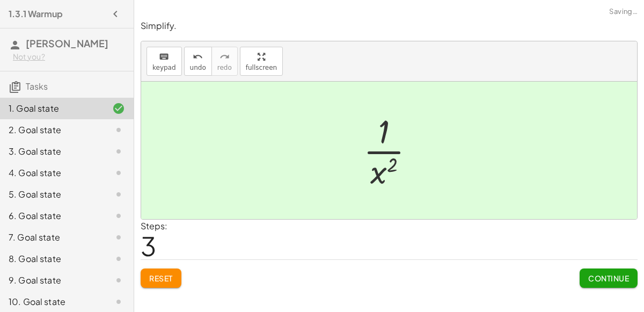  What do you see at coordinates (623, 12) in the screenshot?
I see `span: Saving…` at bounding box center [623, 12].